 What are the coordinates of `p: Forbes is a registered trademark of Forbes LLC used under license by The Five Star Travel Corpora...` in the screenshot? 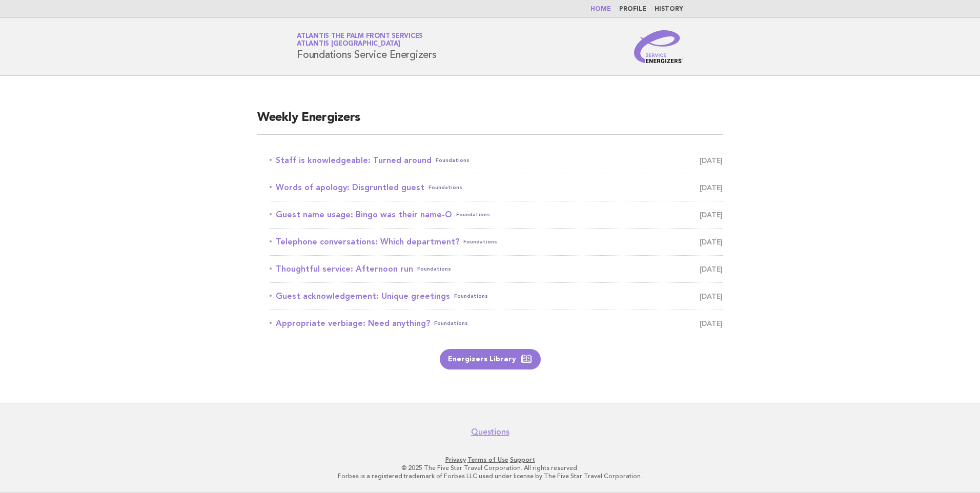 It's located at (490, 477).